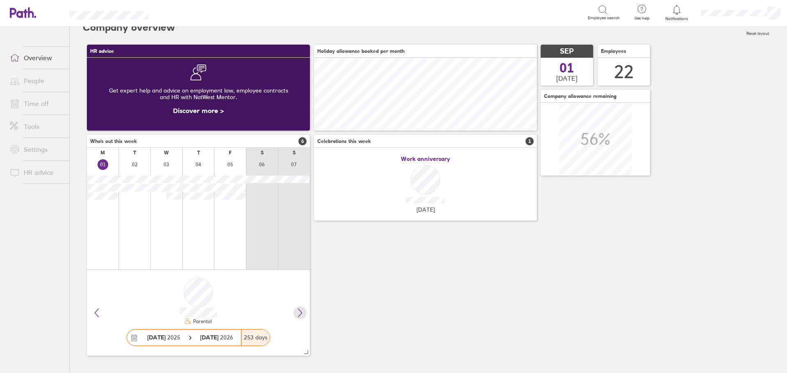  I want to click on span: Company allowance remaining, so click(580, 96).